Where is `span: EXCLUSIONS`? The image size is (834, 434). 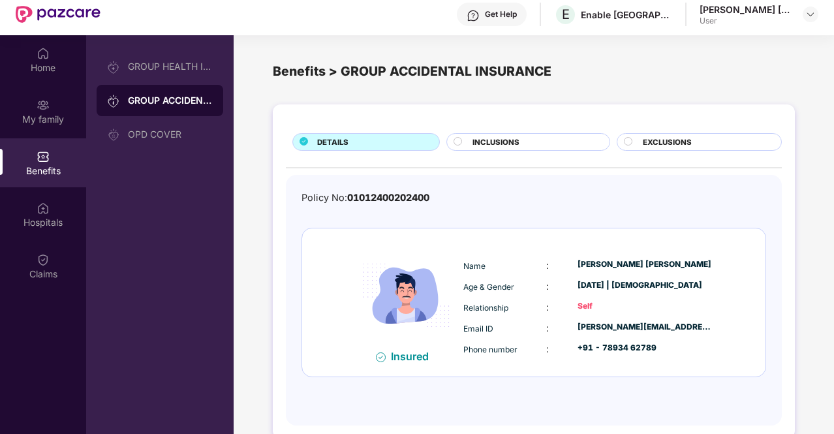 span: EXCLUSIONS is located at coordinates (667, 142).